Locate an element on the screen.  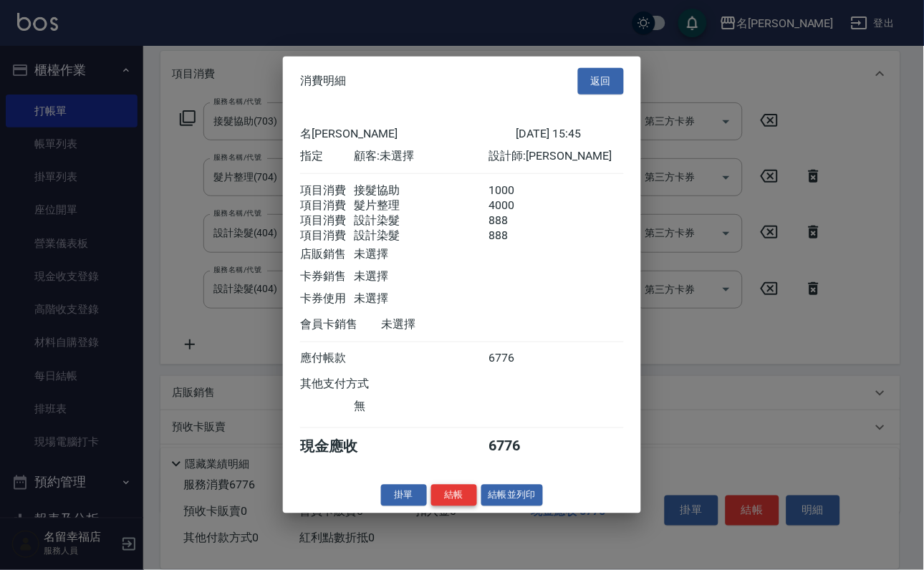
div: 顧客: 未選擇 is located at coordinates (421, 155).